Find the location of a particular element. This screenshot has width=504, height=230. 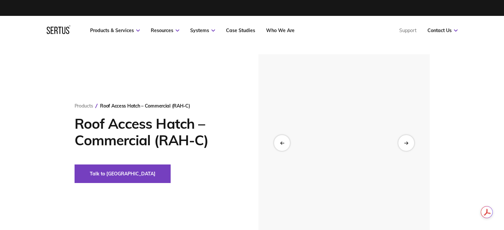

a: Contact Us is located at coordinates (442, 30).